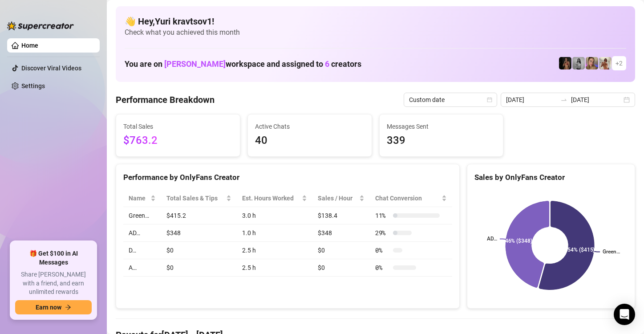 The width and height of the screenshot is (644, 334). What do you see at coordinates (411, 198) in the screenshot?
I see `th: Chat Conversion` at bounding box center [411, 198].